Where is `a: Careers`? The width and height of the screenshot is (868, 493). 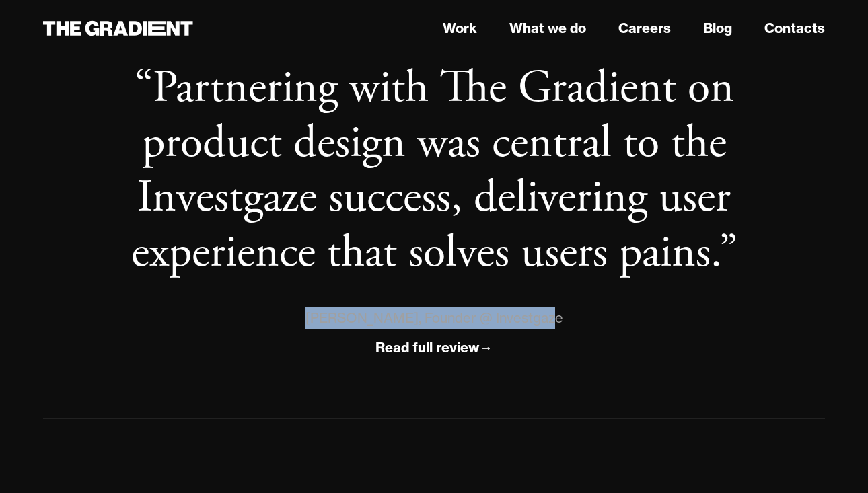
a: Careers is located at coordinates (645, 29).